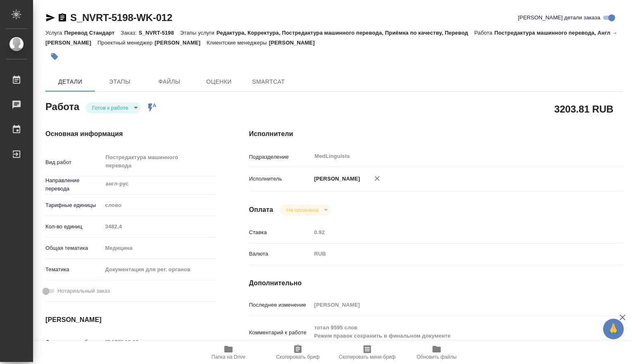  Describe the element at coordinates (280, 157) in the screenshot. I see `p: Подразделение` at that location.